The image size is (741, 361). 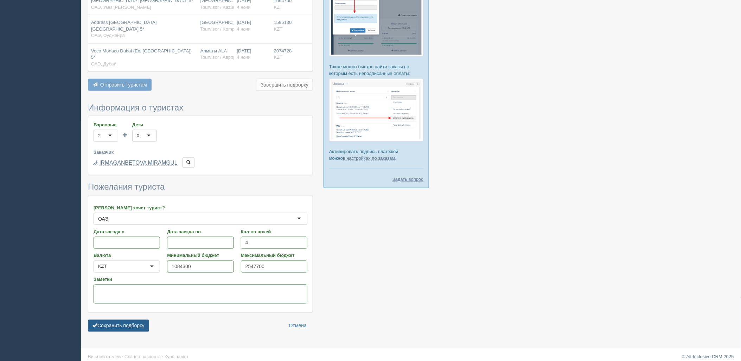 I want to click on a: Задать вопрос, so click(x=408, y=179).